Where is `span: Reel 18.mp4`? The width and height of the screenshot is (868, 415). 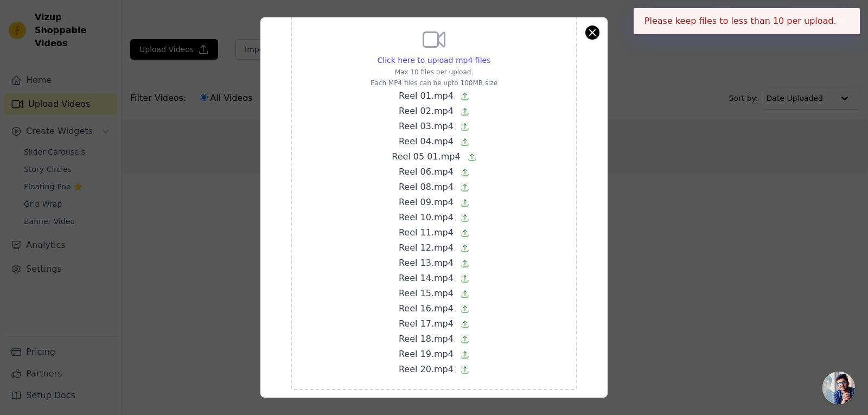
span: Reel 18.mp4 is located at coordinates (426, 338).